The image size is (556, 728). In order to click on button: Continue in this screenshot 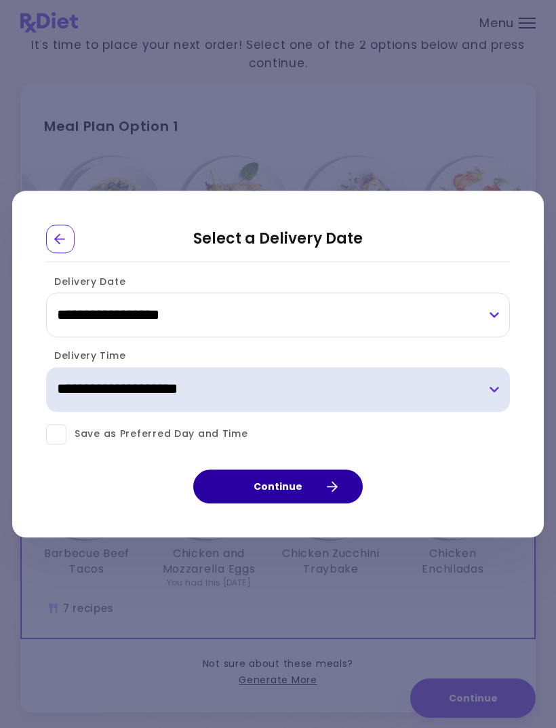, I will do `click(278, 487)`.